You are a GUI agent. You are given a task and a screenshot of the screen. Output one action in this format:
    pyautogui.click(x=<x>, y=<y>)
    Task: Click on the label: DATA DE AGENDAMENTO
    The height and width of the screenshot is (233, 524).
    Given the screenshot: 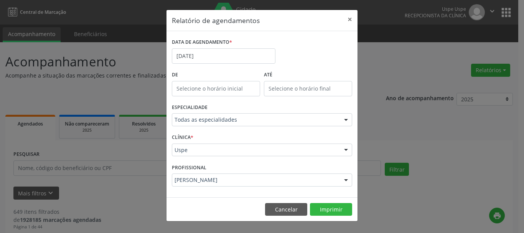 What is the action you would take?
    pyautogui.click(x=202, y=42)
    